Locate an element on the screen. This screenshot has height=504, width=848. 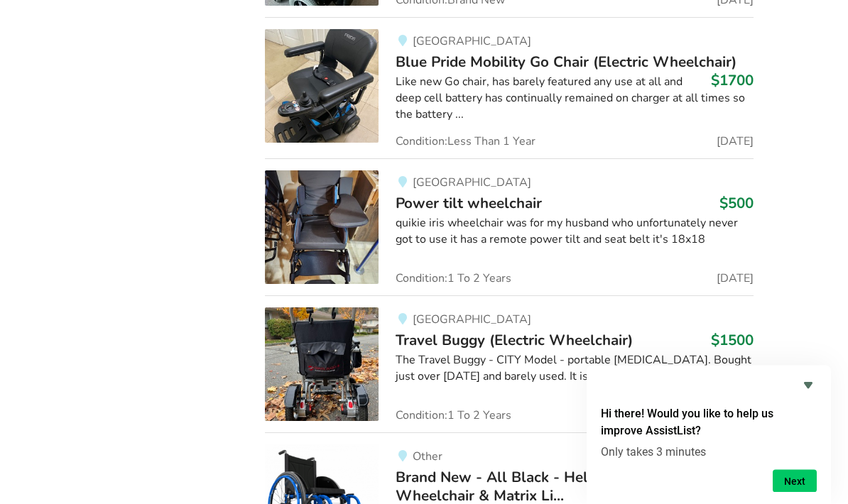
img: mobility-power tilt wheelchair is located at coordinates (322, 228).